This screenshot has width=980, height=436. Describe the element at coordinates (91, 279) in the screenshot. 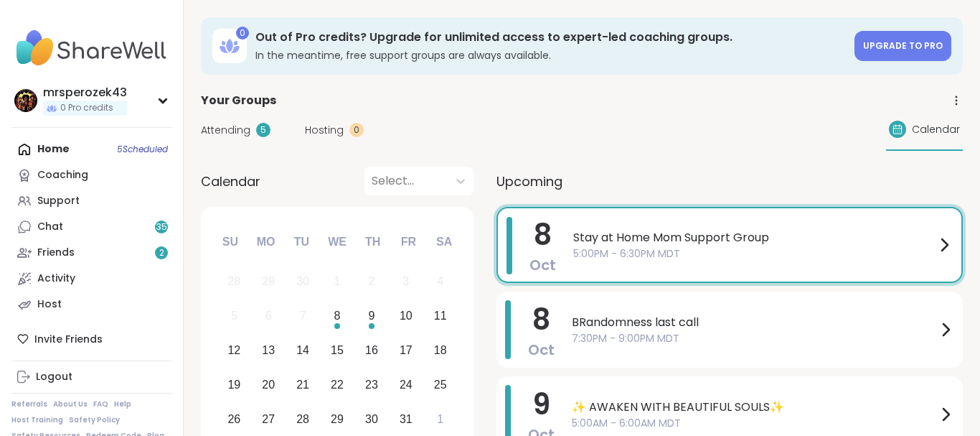

I see `a: Activity` at that location.